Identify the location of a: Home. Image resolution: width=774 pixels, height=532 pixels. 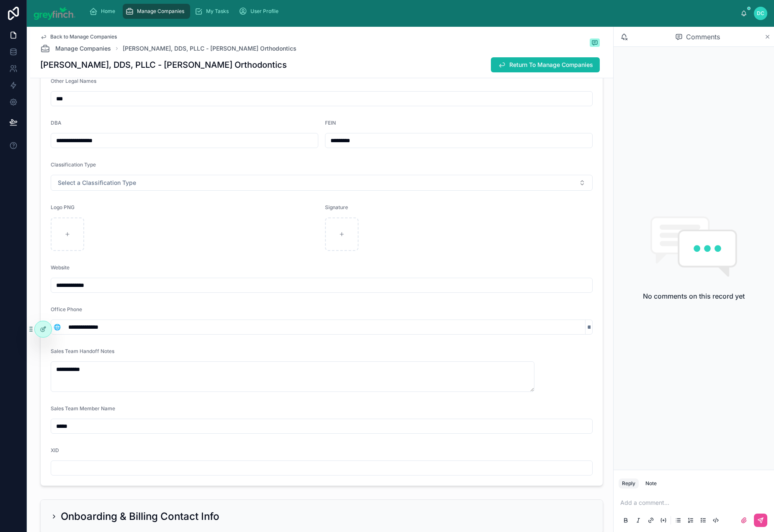
(104, 11).